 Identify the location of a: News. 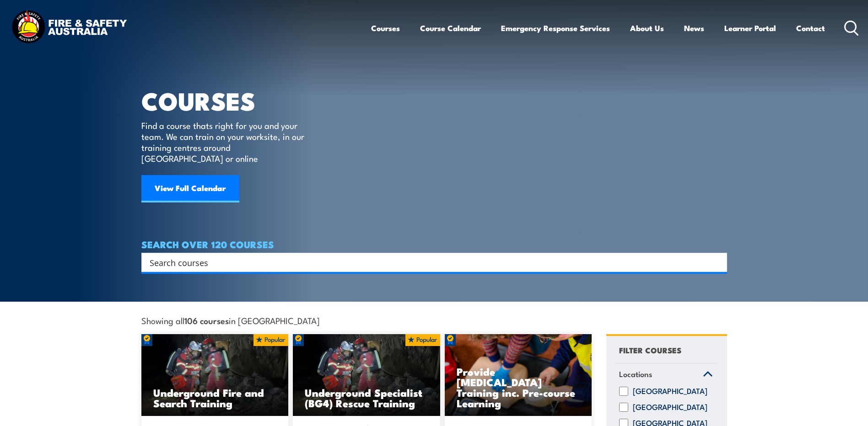
(694, 28).